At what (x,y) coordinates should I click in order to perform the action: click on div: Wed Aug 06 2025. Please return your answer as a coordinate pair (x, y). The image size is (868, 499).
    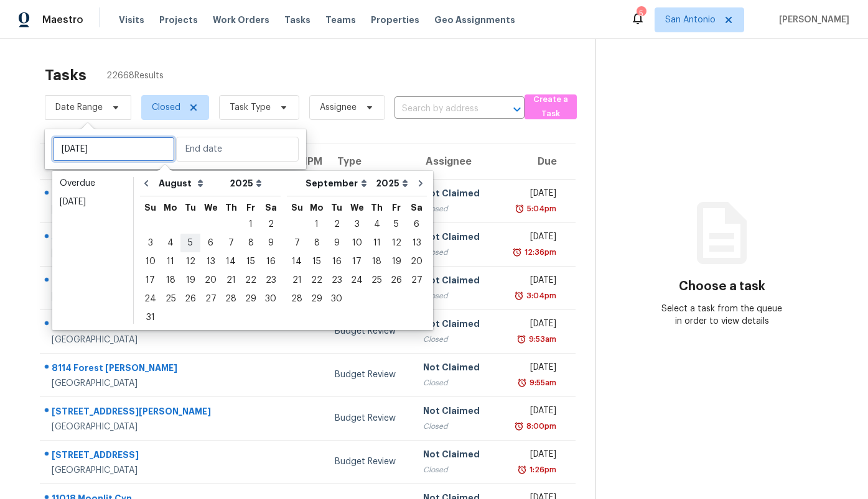
    Looking at the image, I should click on (210, 243).